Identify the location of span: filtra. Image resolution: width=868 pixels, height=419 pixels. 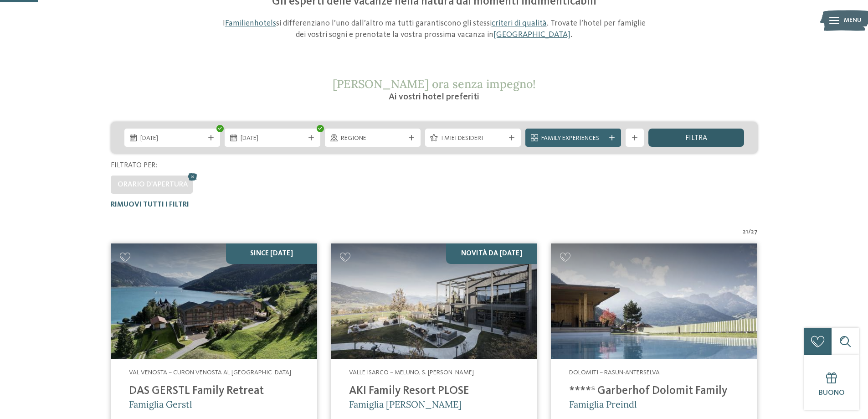
(696, 138).